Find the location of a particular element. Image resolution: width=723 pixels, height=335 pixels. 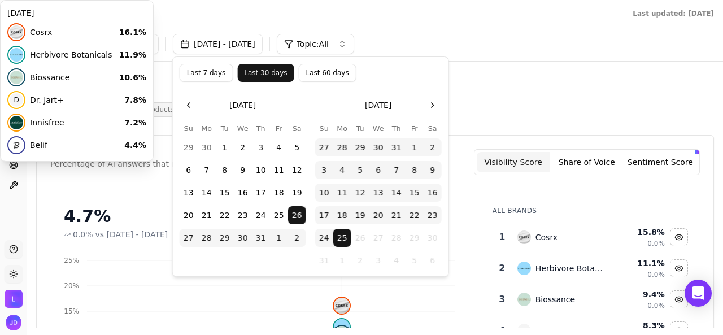

div: 2 is located at coordinates (502, 268).